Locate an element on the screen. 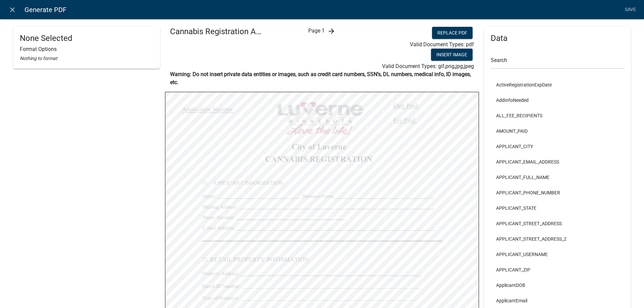 This screenshot has height=308, width=644. li: APPLICANT_STREET_ADDRESS_2 is located at coordinates (557, 239).